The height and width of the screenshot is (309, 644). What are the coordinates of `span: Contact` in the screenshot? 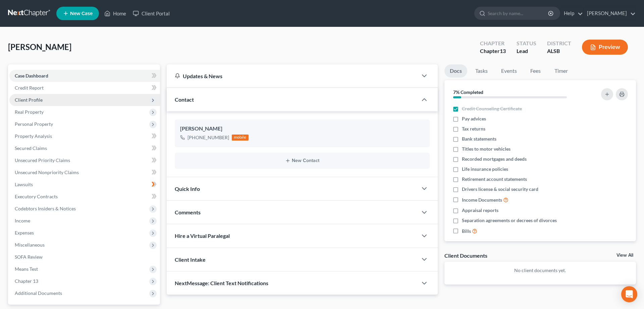 It's located at (184, 99).